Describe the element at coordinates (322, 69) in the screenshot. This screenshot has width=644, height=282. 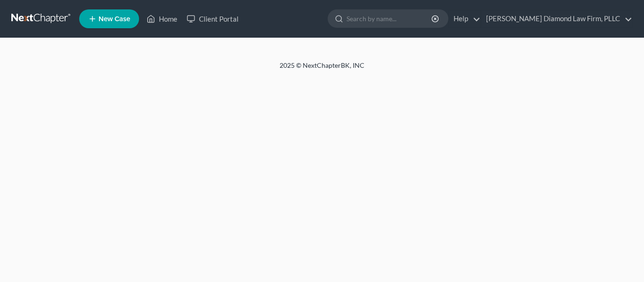
I see `div: 2025 © NextChapterBK, INC` at that location.